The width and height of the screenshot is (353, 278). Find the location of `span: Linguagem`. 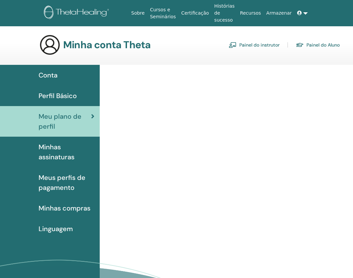

span: Linguagem is located at coordinates (56, 229).